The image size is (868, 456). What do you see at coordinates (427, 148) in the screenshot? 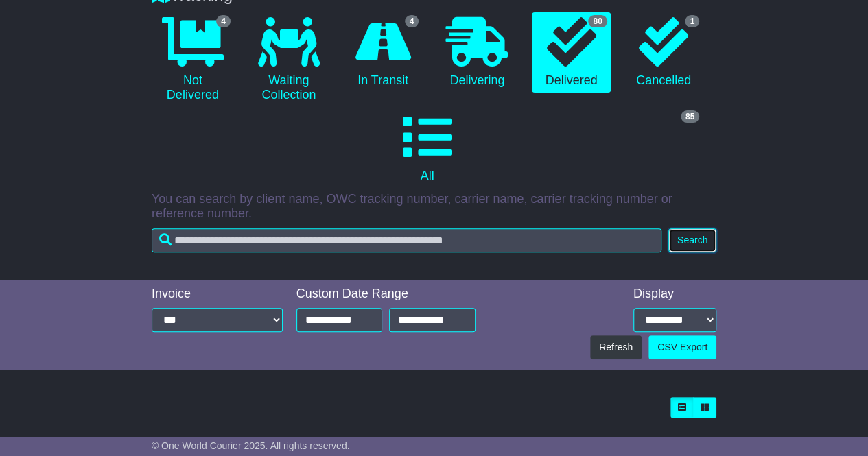
I see `a: 85 All` at bounding box center [427, 148].